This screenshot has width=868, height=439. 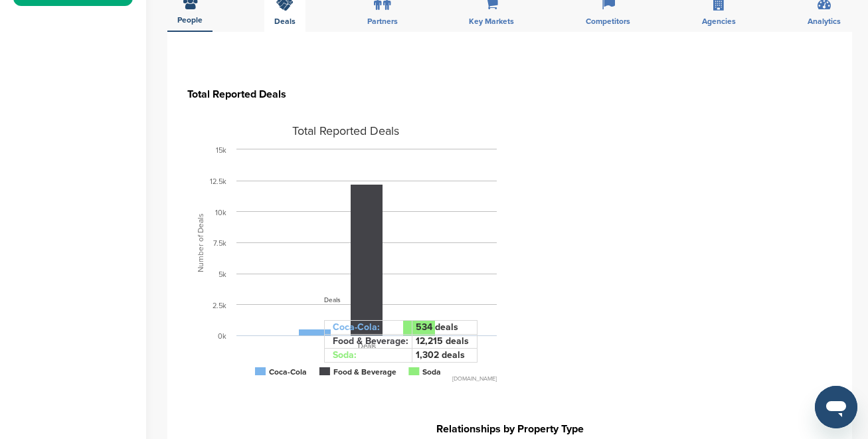 What do you see at coordinates (368, 355) in the screenshot?
I see `td: Soda:` at bounding box center [368, 355].